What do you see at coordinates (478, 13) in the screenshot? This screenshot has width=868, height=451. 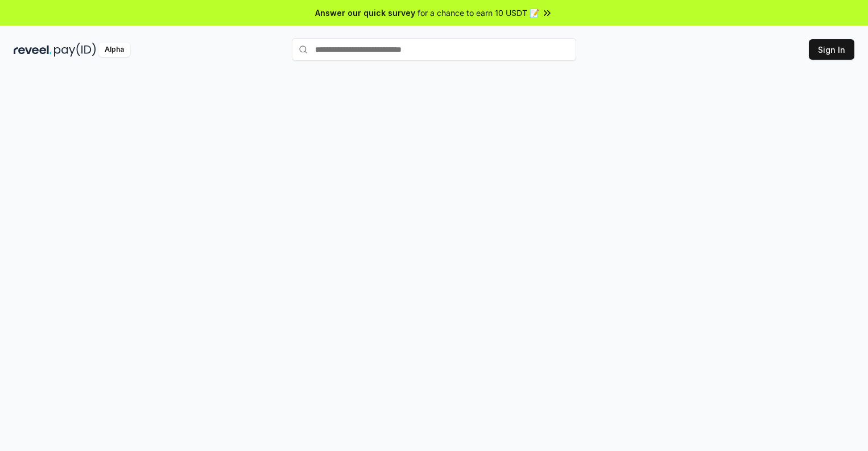 I see `span: for a chance to earn 10 USDT 📝` at bounding box center [478, 13].